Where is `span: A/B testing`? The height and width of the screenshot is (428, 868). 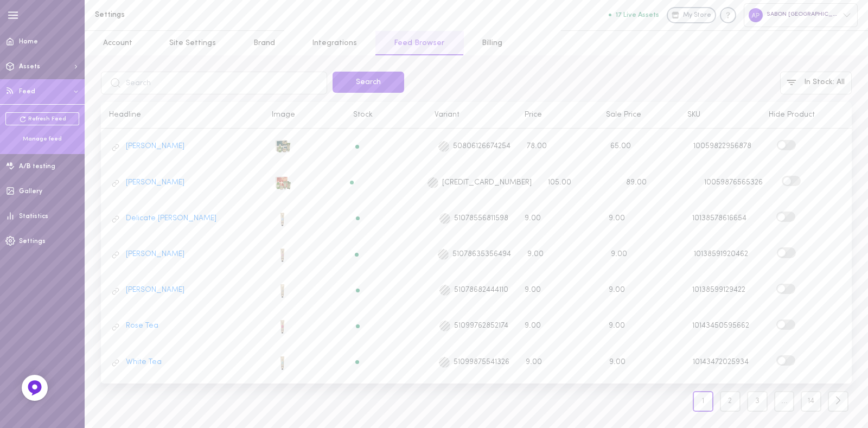 span: A/B testing is located at coordinates (37, 167).